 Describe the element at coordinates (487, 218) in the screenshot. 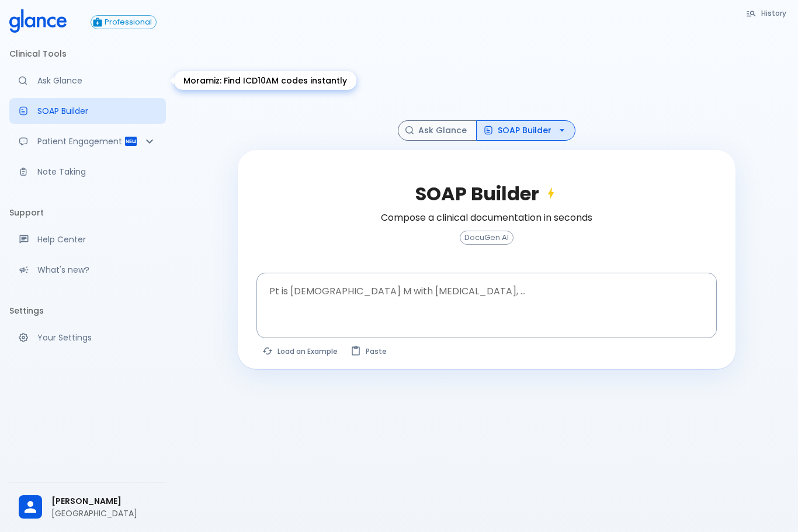

I see `h6: Compose a clinical documentation in seconds` at that location.